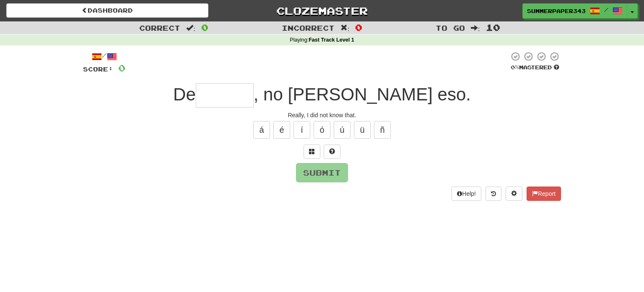 The width and height of the screenshot is (644, 292). Describe the element at coordinates (575, 11) in the screenshot. I see `a: SummerPaper343 /` at that location.